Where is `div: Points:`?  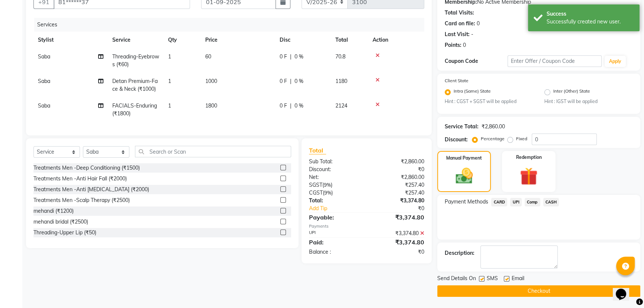
div: Points: is located at coordinates (453, 45).